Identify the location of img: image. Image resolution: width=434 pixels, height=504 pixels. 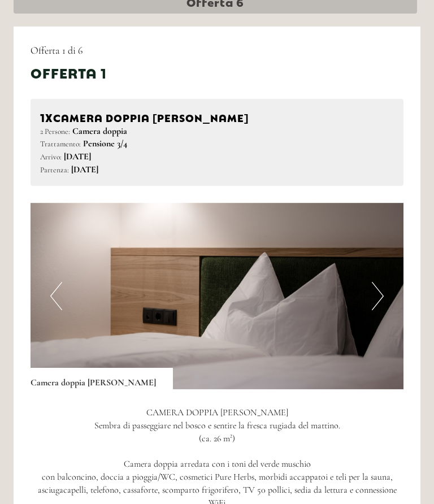
(217, 297).